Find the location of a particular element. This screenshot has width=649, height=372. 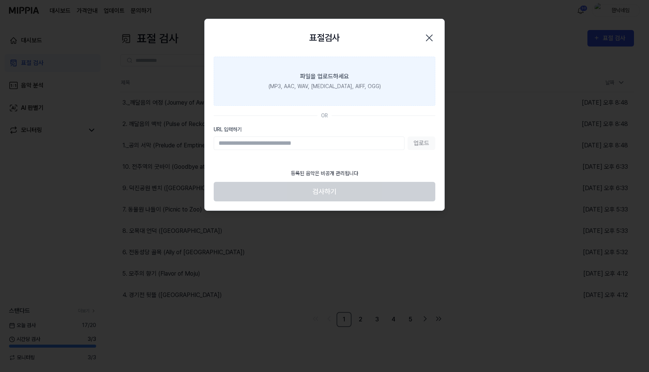

label: URL 입력하기 is located at coordinates (324, 130).